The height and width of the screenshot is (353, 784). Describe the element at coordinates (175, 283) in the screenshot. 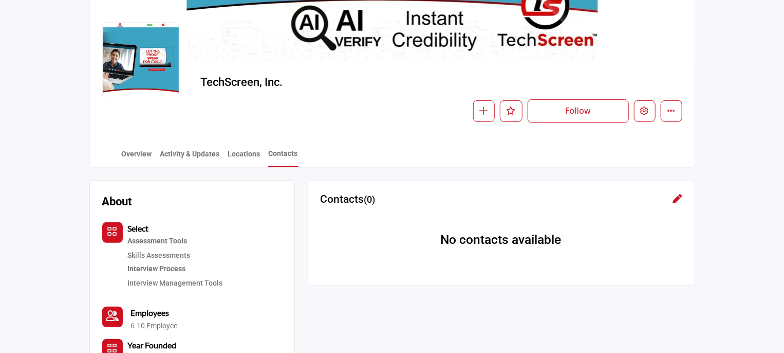

I see `a: Interview Management Tools` at that location.